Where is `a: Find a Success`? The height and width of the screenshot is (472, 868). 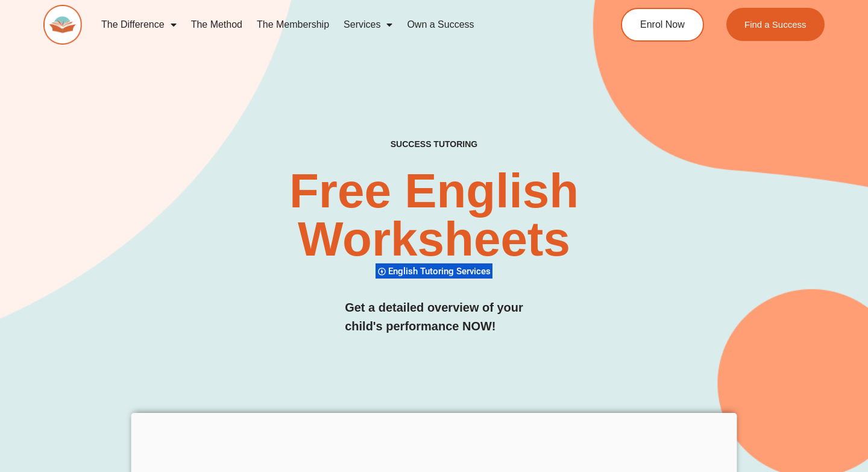 a: Find a Success is located at coordinates (775, 24).